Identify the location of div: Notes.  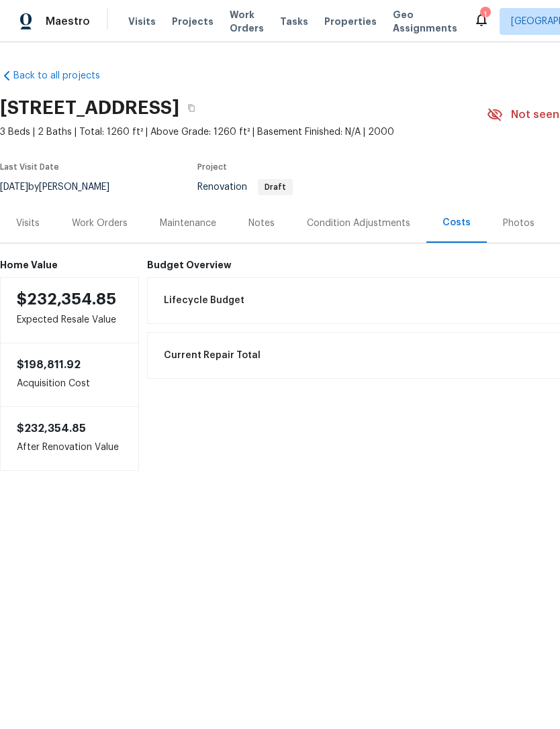
(261, 224).